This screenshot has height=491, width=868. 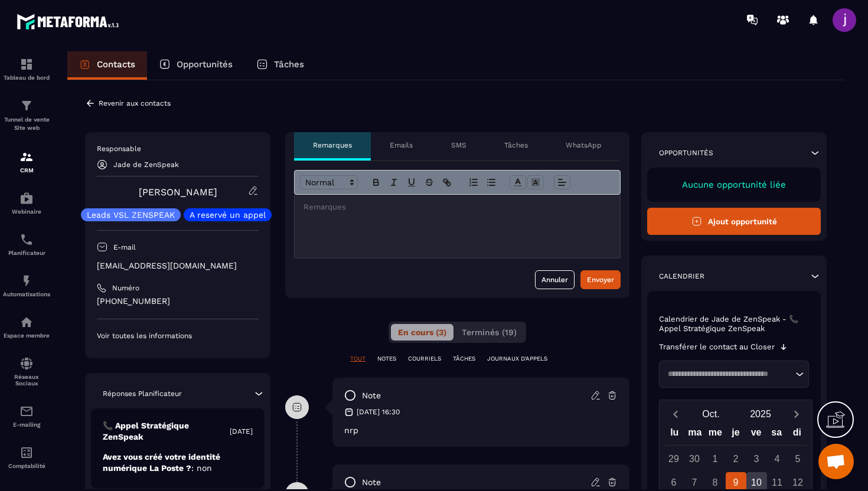 I want to click on a: Tâches, so click(x=280, y=66).